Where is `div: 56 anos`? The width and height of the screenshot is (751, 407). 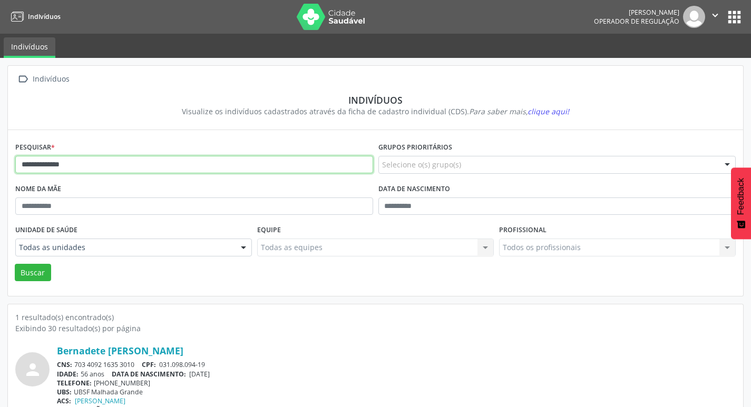 div: 56 anos is located at coordinates (396, 374).